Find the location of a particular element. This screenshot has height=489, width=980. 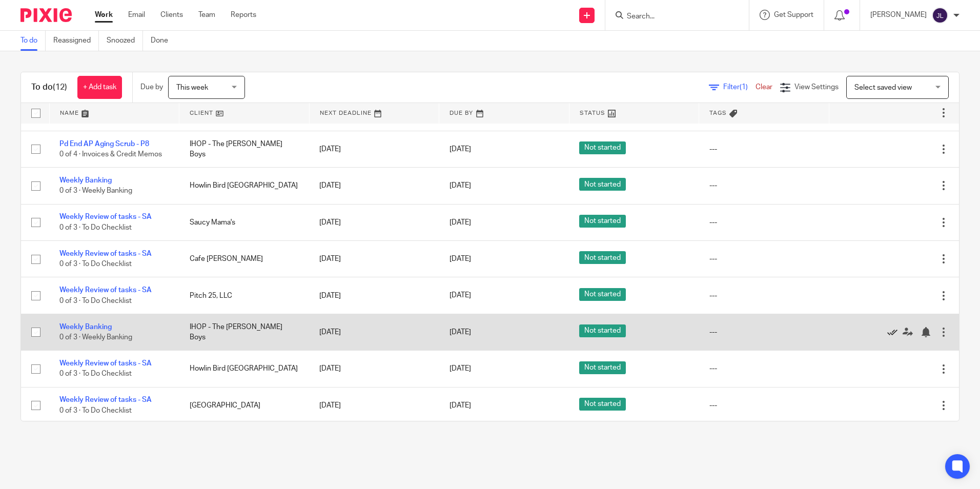

a: Mark as done is located at coordinates (894, 332).